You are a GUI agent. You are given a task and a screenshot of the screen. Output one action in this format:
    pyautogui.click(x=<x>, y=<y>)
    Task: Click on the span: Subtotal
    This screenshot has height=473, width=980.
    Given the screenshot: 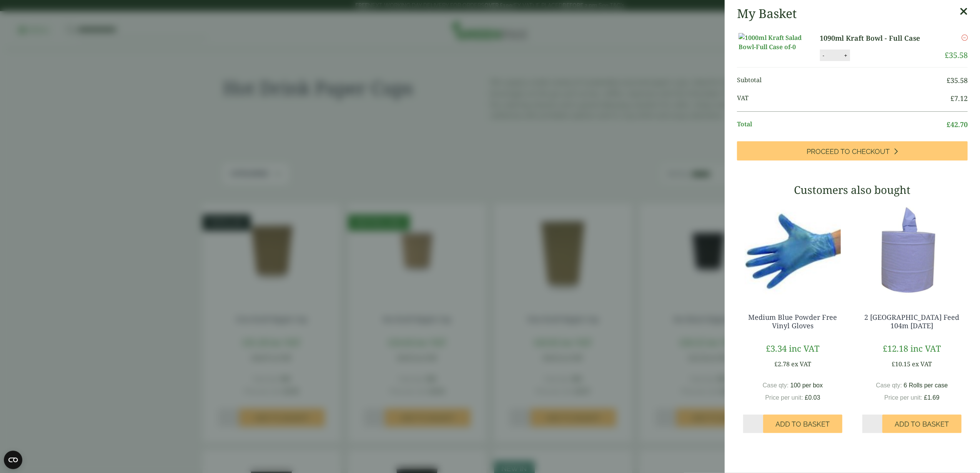 What is the action you would take?
    pyautogui.click(x=842, y=81)
    